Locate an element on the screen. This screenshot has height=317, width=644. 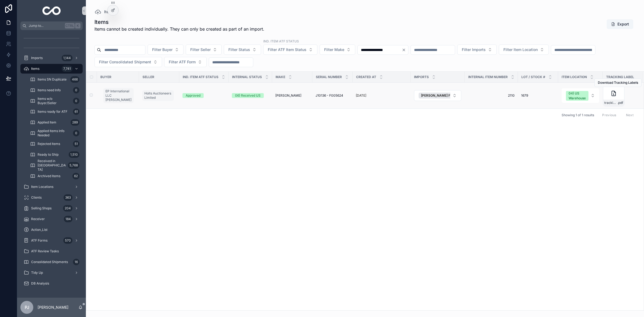
a: Ready to Ship1,510 is located at coordinates (55, 155).